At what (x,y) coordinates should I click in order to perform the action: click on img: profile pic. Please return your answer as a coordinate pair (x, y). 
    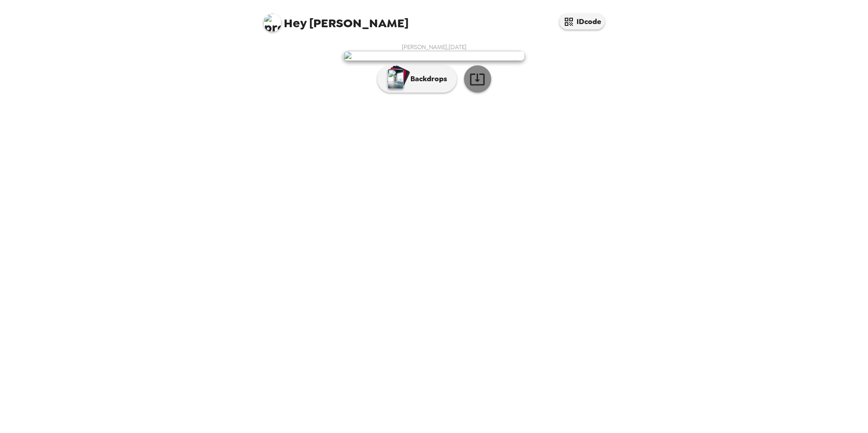
    Looking at the image, I should click on (273, 23).